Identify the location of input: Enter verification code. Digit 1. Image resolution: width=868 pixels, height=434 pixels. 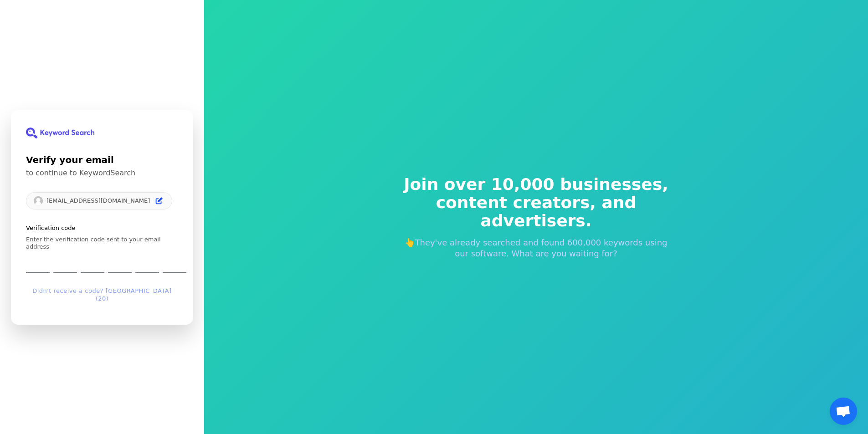
(38, 263).